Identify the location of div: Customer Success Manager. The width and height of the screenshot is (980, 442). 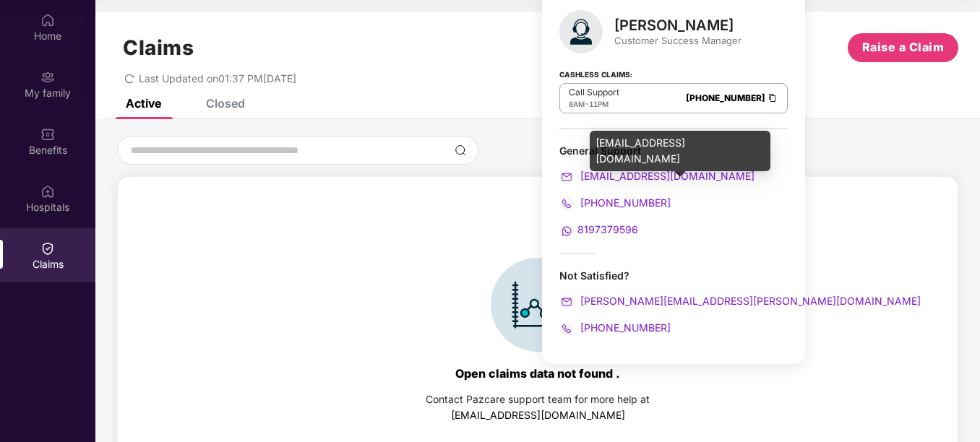
(677, 40).